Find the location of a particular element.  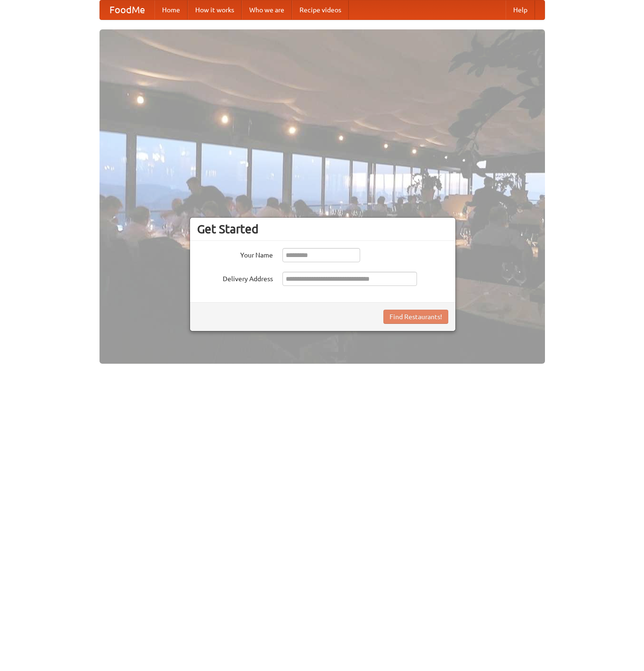

label: Delivery Address is located at coordinates (235, 277).